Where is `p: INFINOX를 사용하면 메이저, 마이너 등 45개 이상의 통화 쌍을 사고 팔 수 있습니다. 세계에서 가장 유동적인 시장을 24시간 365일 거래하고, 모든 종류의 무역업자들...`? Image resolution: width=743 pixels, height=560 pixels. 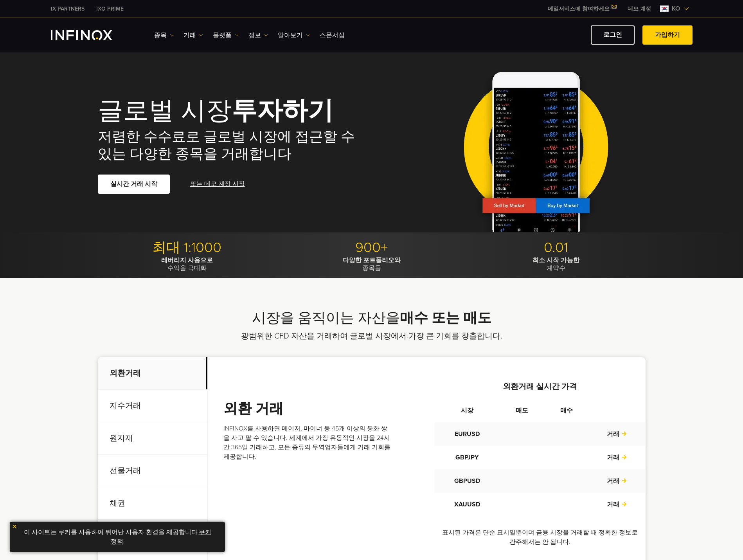 p: INFINOX를 사용하면 메이저, 마이너 등 45개 이상의 통화 쌍을 사고 팔 수 있습니다. 세계에서 가장 유동적인 시장을 24시간 365일 거래하고, 모든 종류의 무역업자들... is located at coordinates (308, 443).